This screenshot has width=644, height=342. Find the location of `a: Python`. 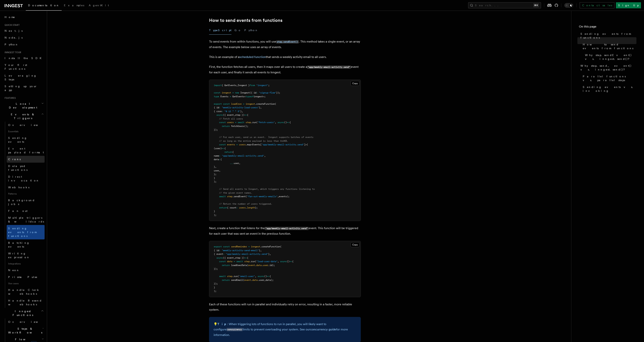

a: Python is located at coordinates (24, 44).